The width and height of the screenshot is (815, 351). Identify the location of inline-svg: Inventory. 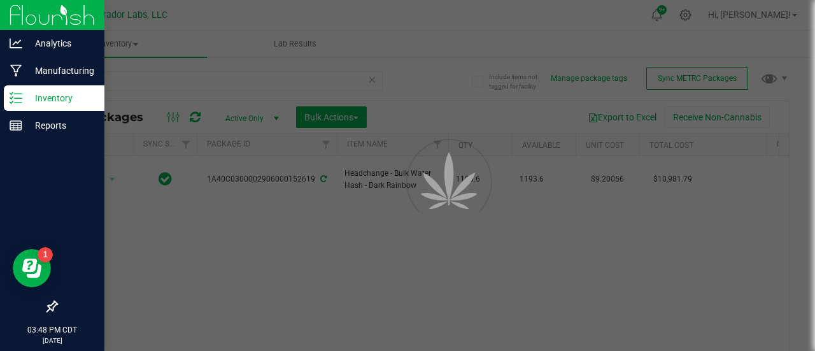
(16, 98).